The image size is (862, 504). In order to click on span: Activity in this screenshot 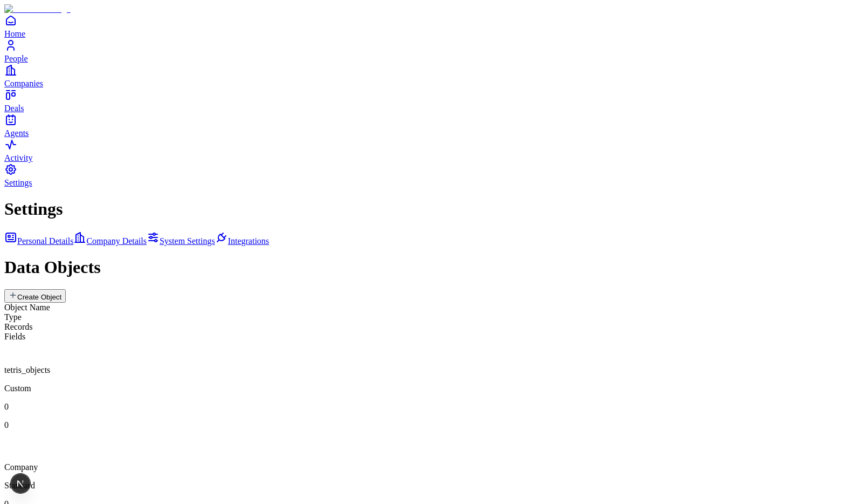, I will do `click(19, 158)`.